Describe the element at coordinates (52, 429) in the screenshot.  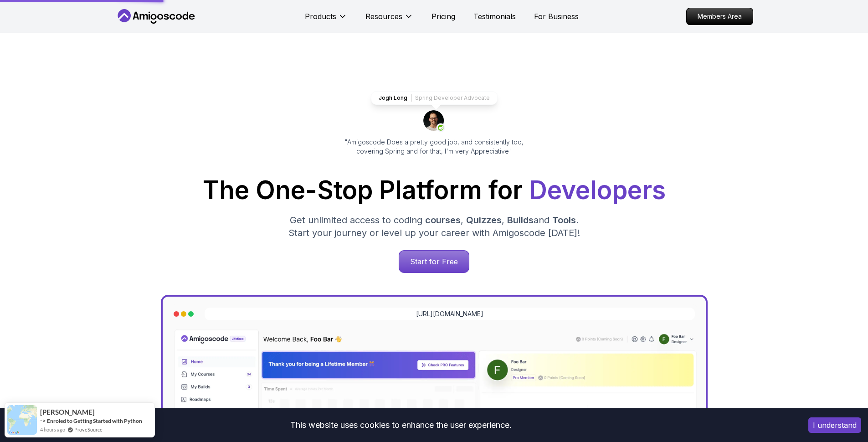
I see `span: 4 hours ago` at that location.